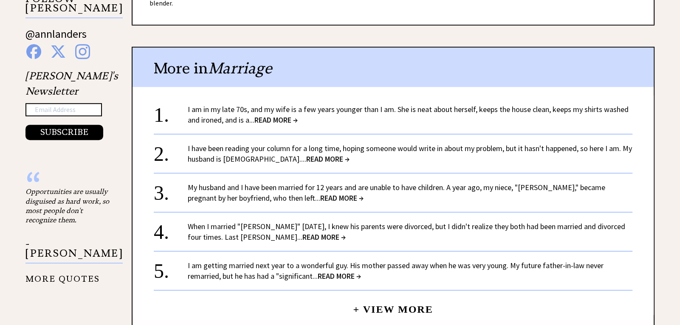 Image resolution: width=680 pixels, height=325 pixels. I want to click on a: @annlanders, so click(56, 38).